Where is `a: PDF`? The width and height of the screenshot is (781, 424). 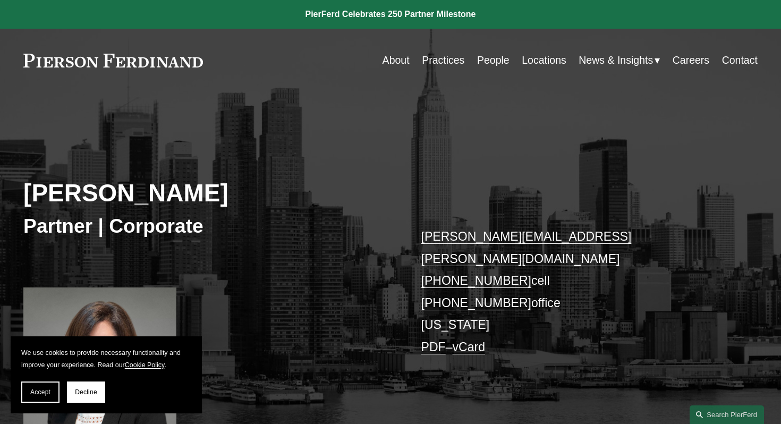
a: PDF is located at coordinates (434, 347).